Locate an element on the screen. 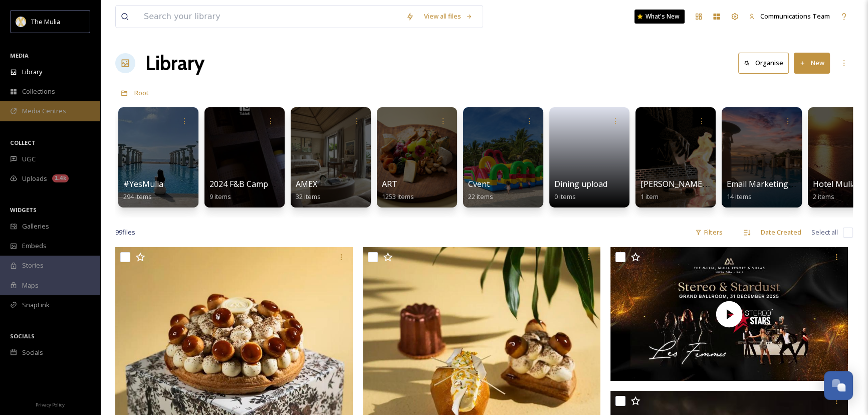 The image size is (868, 415). a: Root is located at coordinates (141, 92).